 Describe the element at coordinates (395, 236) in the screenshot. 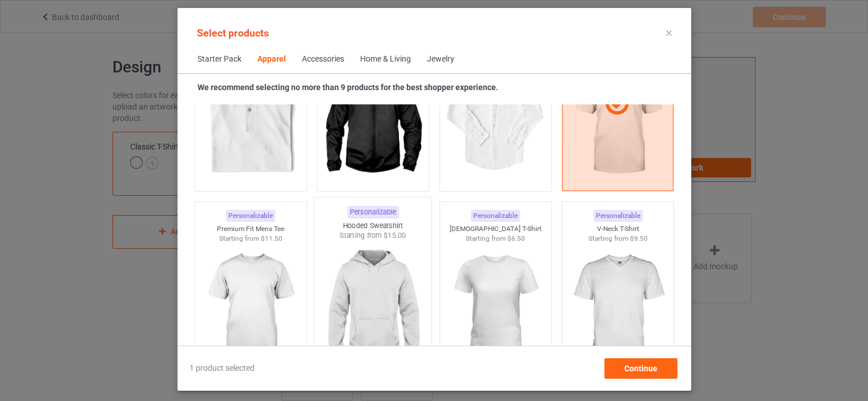

I see `span: $15.00` at that location.